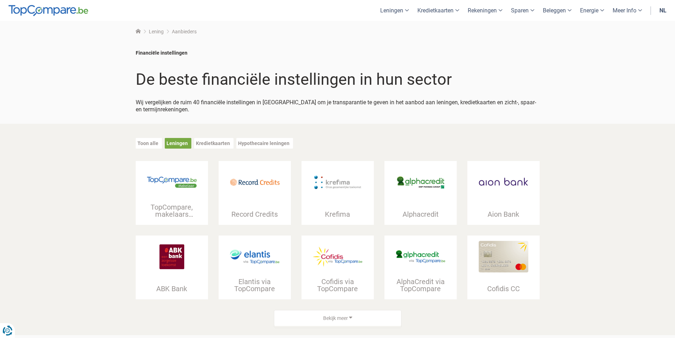 This screenshot has height=338, width=675. What do you see at coordinates (255, 182) in the screenshot?
I see `img: Record Credits` at bounding box center [255, 182].